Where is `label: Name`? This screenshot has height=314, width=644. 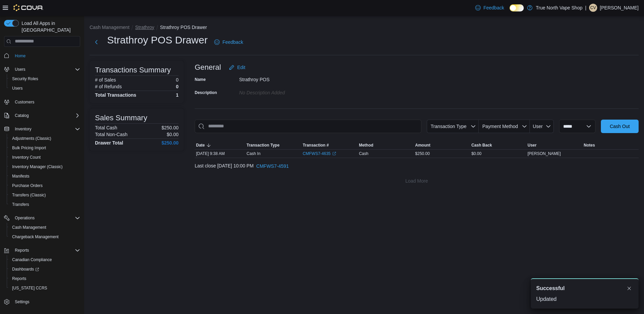 label: Name is located at coordinates (200, 79).